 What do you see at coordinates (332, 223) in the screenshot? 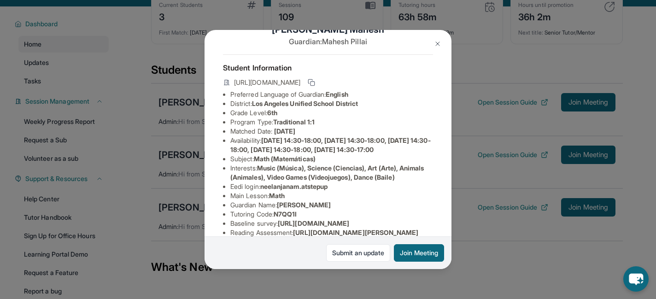
I see `li: Baseline survey :` at bounding box center [332, 223].